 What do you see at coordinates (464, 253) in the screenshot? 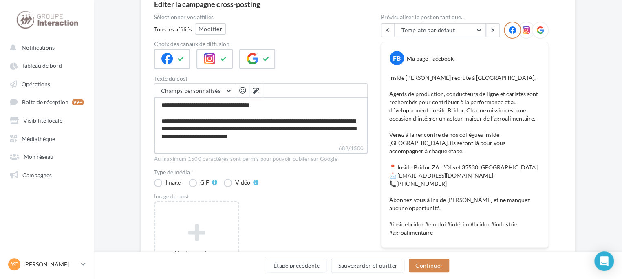
I see `div: La prévisualisation est non-contractuelle` at bounding box center [464, 253].